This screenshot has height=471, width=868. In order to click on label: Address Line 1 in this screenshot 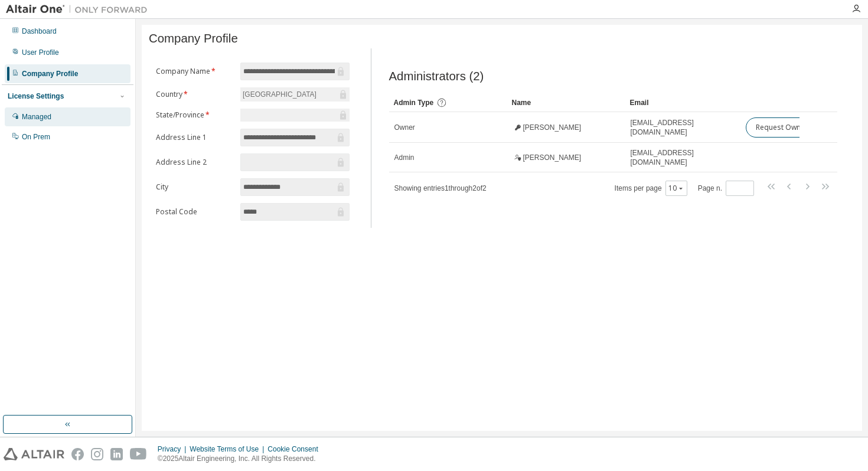, I will do `click(194, 138)`.